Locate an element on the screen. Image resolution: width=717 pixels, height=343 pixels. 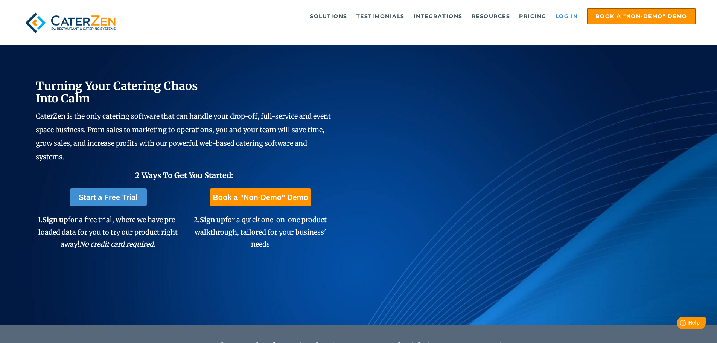
a: Resources is located at coordinates (491, 16).